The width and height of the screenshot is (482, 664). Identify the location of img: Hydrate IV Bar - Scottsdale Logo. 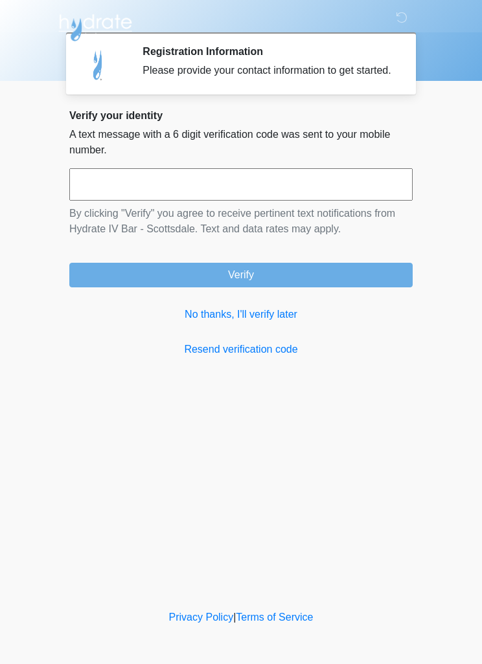
(95, 26).